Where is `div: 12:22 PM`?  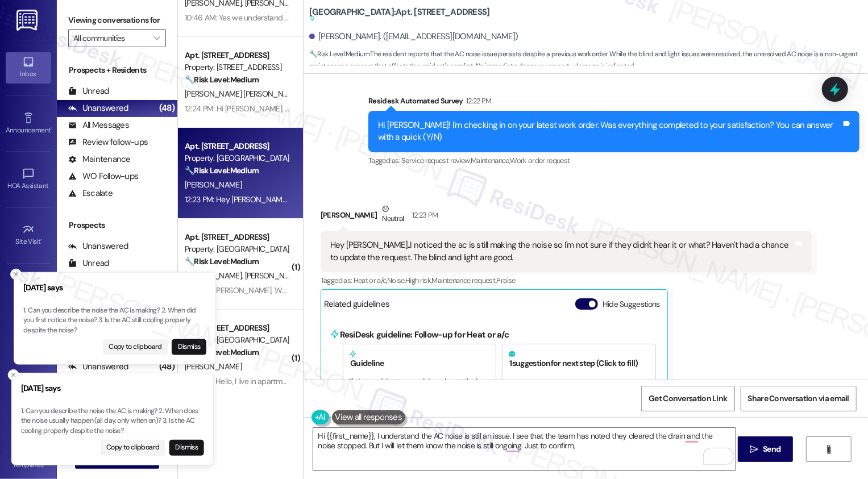 div: 12:22 PM is located at coordinates (478, 100).